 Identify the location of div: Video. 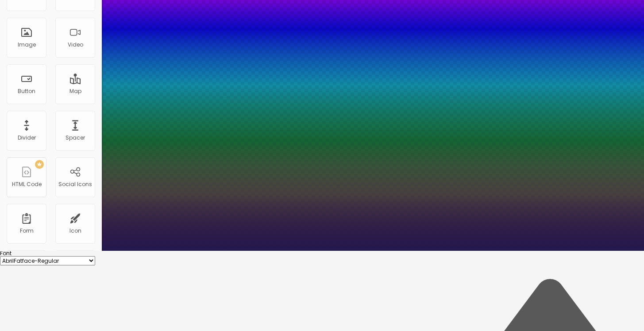
(75, 45).